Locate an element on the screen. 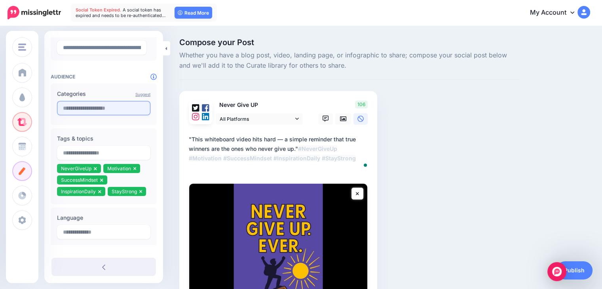  span: Social Token Expired. is located at coordinates (99, 10).